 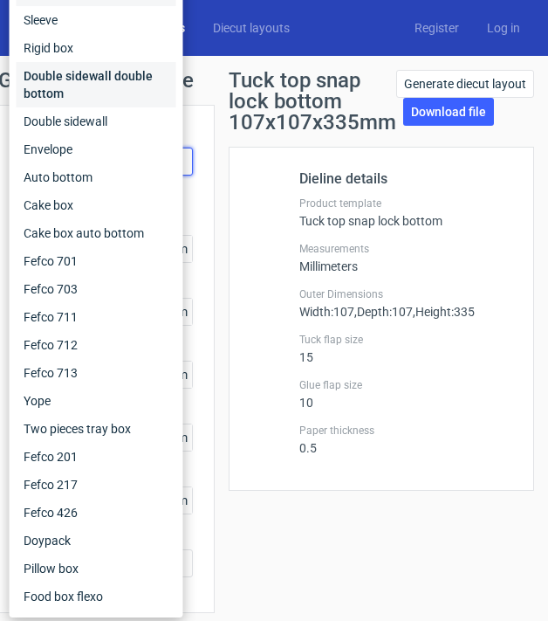 What do you see at coordinates (465, 84) in the screenshot?
I see `a: Generate diecut layout` at bounding box center [465, 84].